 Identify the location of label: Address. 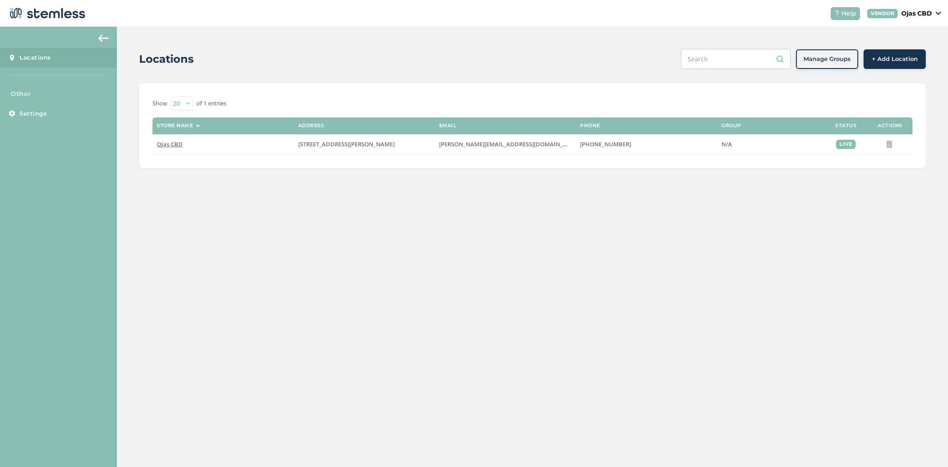
(311, 125).